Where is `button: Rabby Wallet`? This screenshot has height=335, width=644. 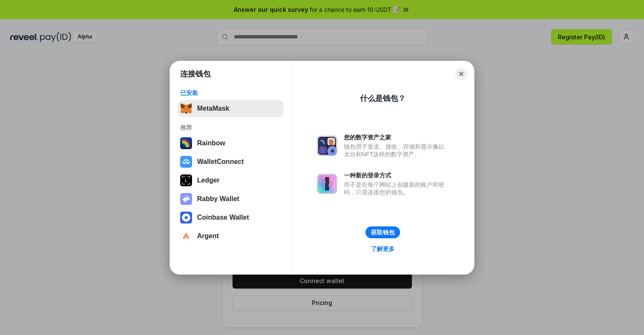 button: Rabby Wallet is located at coordinates (230, 199).